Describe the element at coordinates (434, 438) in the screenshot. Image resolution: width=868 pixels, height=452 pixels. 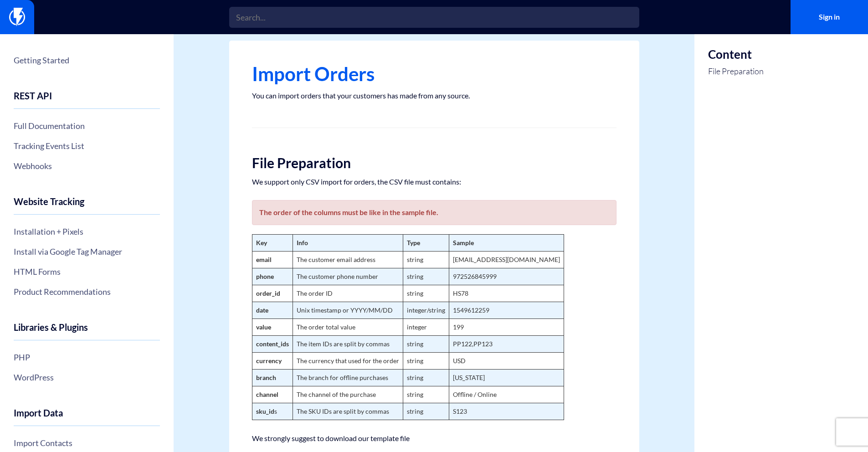
I see `p: We strongly suggest to download our template file` at that location.